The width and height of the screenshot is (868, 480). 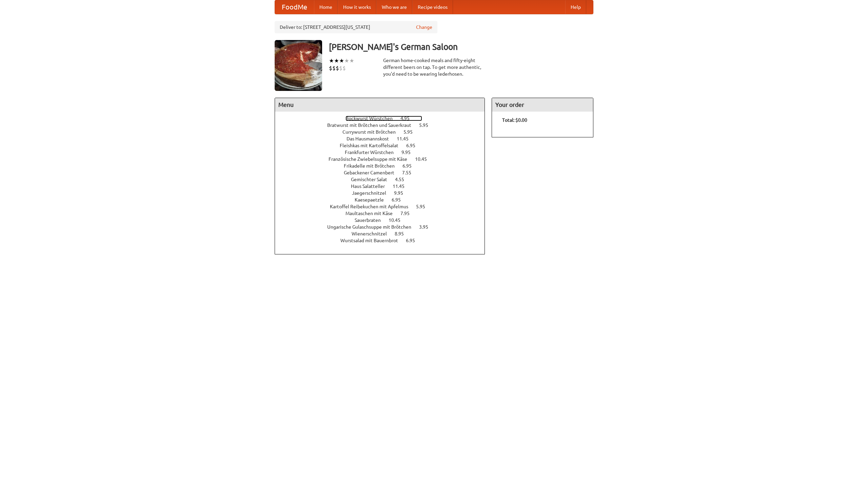 I want to click on a: Change, so click(x=424, y=27).